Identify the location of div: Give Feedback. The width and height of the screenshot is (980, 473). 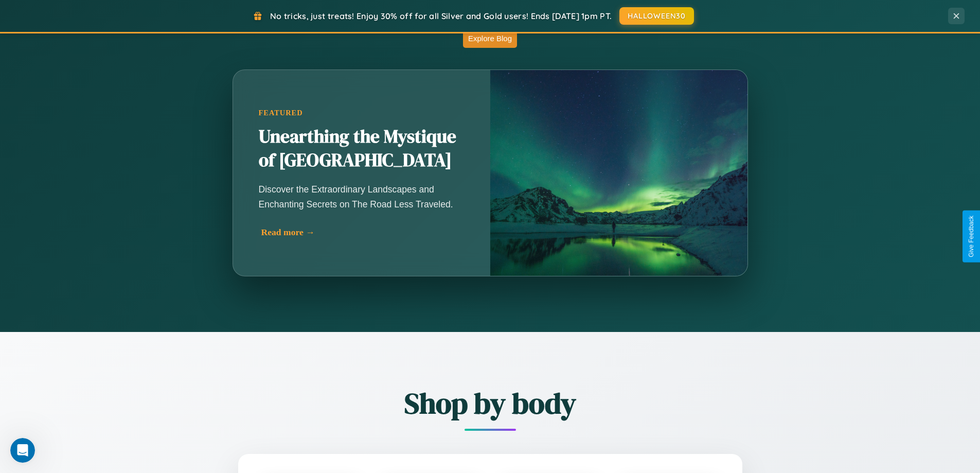
(972, 236).